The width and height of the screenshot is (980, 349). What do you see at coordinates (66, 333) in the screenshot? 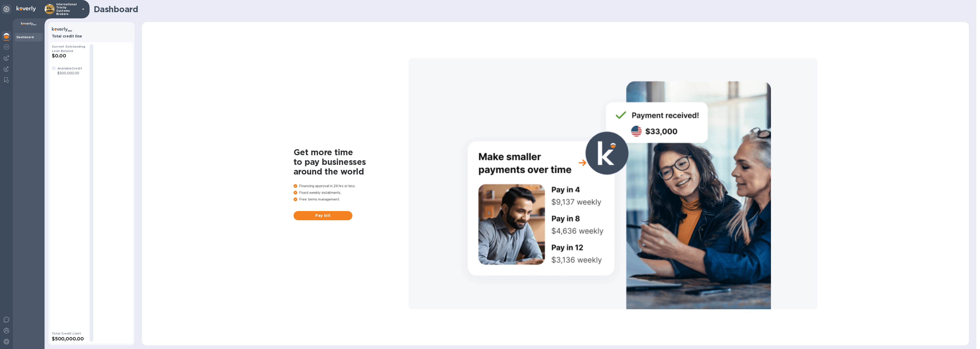
I see `b: Total Credit Limit` at bounding box center [66, 333].